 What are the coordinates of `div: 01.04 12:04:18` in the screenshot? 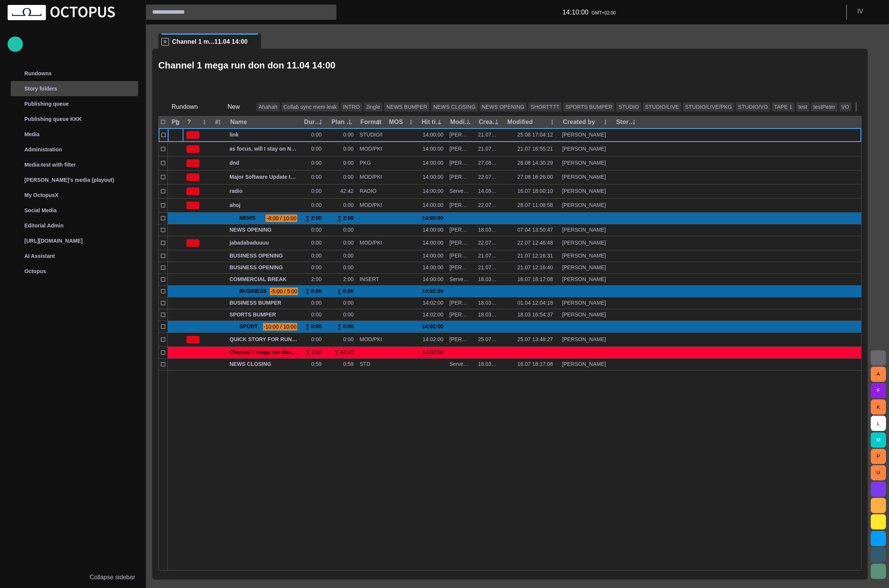 It's located at (536, 303).